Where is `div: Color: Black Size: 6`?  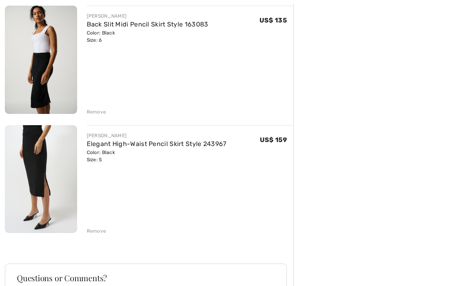
div: Color: Black Size: 6 is located at coordinates (147, 37).